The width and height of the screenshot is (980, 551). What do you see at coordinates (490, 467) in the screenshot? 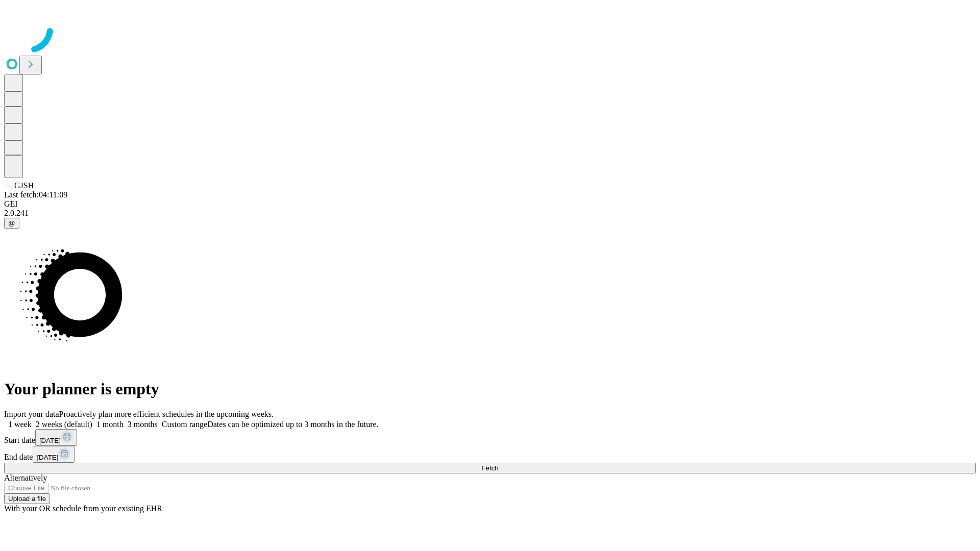
I see `button: Fetch` at bounding box center [490, 467].